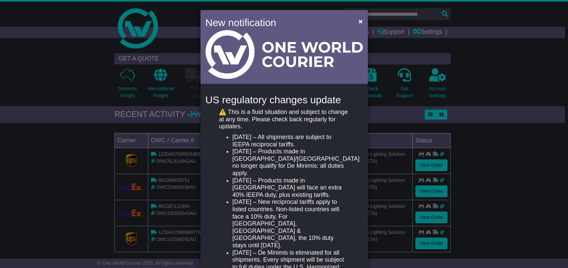  What do you see at coordinates (284, 55) in the screenshot?
I see `img: Light` at bounding box center [284, 55].